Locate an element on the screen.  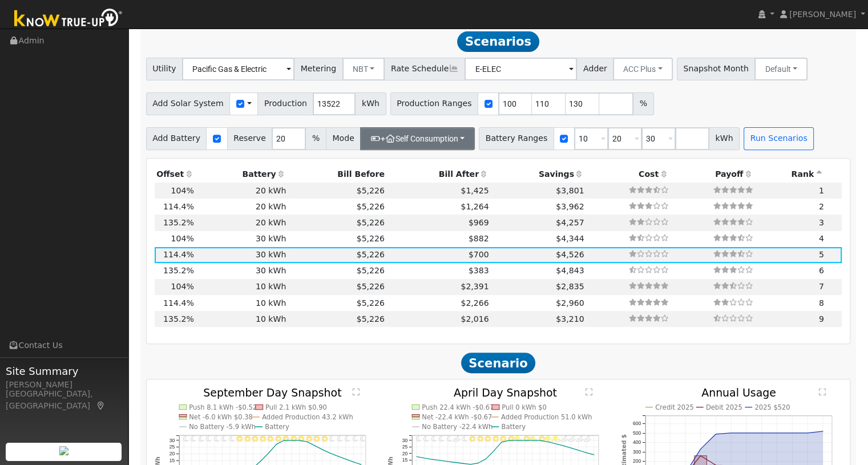
span: 9 is located at coordinates (821, 319).